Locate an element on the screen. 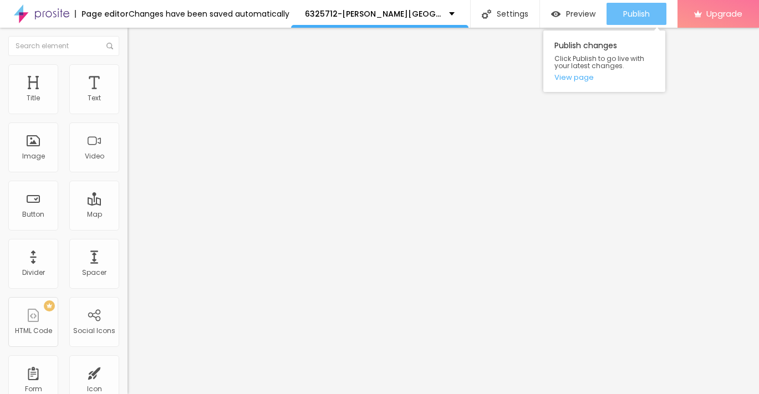 This screenshot has width=759, height=394. div: Title is located at coordinates (33, 98).